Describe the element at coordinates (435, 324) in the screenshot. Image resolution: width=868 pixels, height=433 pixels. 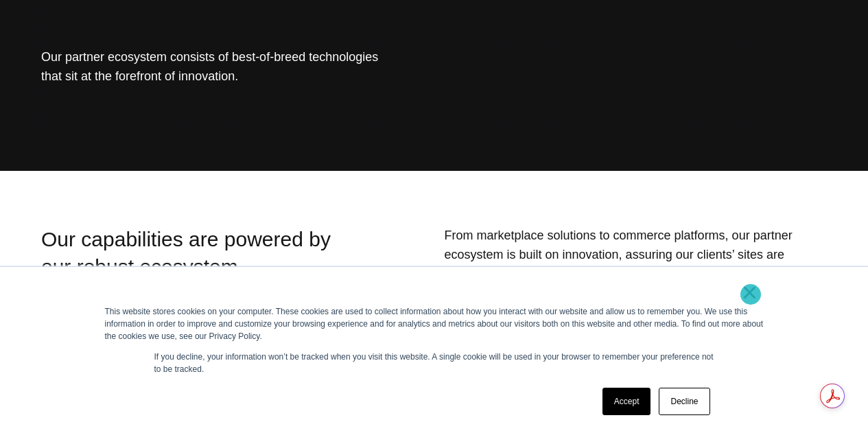
I see `div: This website stores cookies on your computer. These cookies are used to collect information about...` at that location.